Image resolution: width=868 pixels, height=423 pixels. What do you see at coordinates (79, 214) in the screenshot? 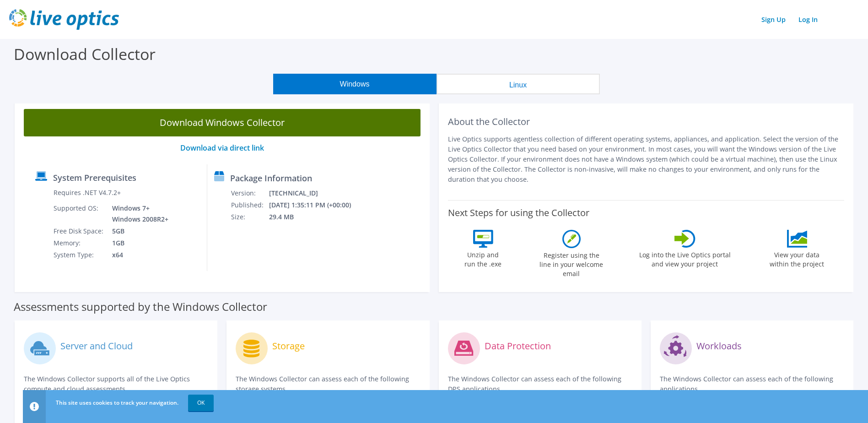
I see `td: Supported OS:` at bounding box center [79, 214].